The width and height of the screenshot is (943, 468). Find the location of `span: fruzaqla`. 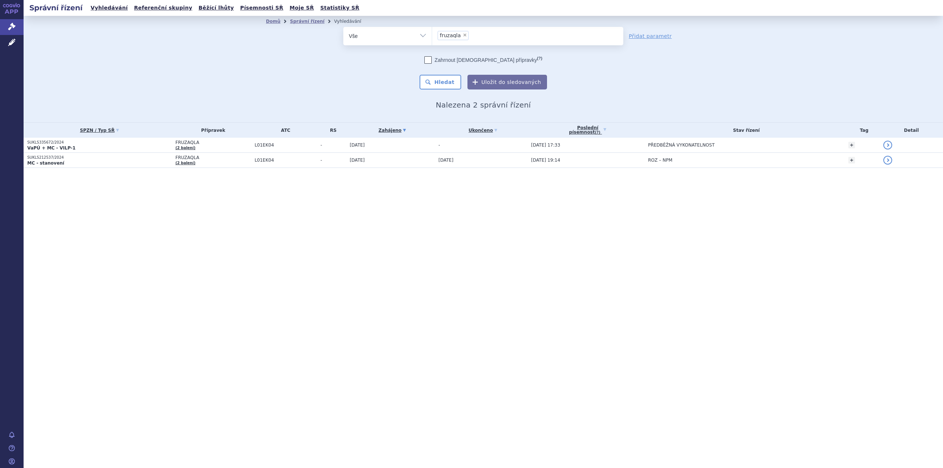

span: fruzaqla is located at coordinates (450, 35).